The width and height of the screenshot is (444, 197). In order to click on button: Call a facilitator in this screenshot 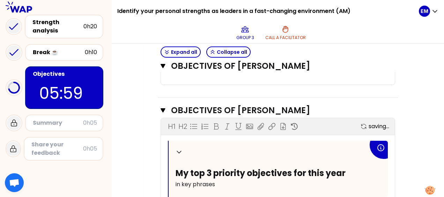, I will do `click(286, 33)`.